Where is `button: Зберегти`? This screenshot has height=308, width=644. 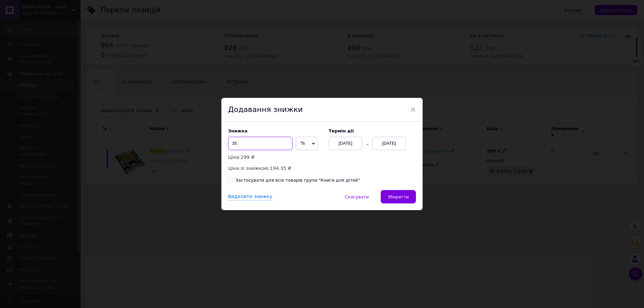
button: Зберегти is located at coordinates (398, 197).